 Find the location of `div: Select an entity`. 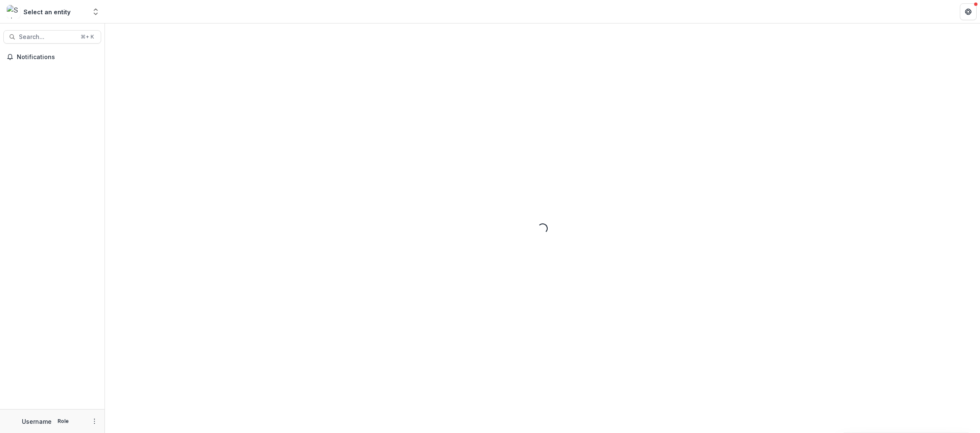

div: Select an entity is located at coordinates (47, 12).